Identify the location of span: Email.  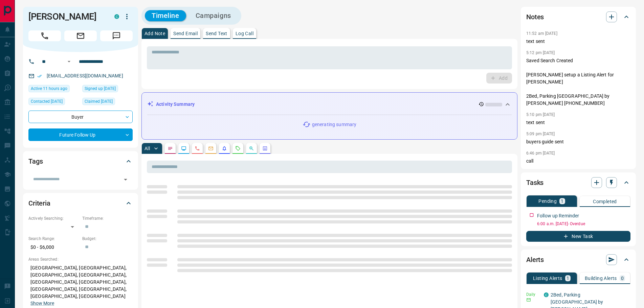
(80, 36).